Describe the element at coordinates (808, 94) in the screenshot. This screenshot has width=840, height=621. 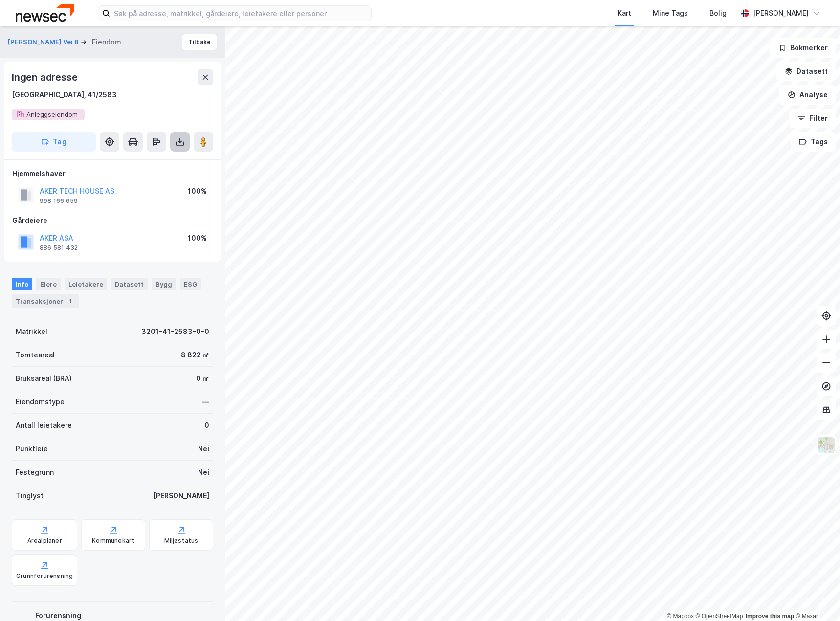
I see `button: Analyse` at that location.